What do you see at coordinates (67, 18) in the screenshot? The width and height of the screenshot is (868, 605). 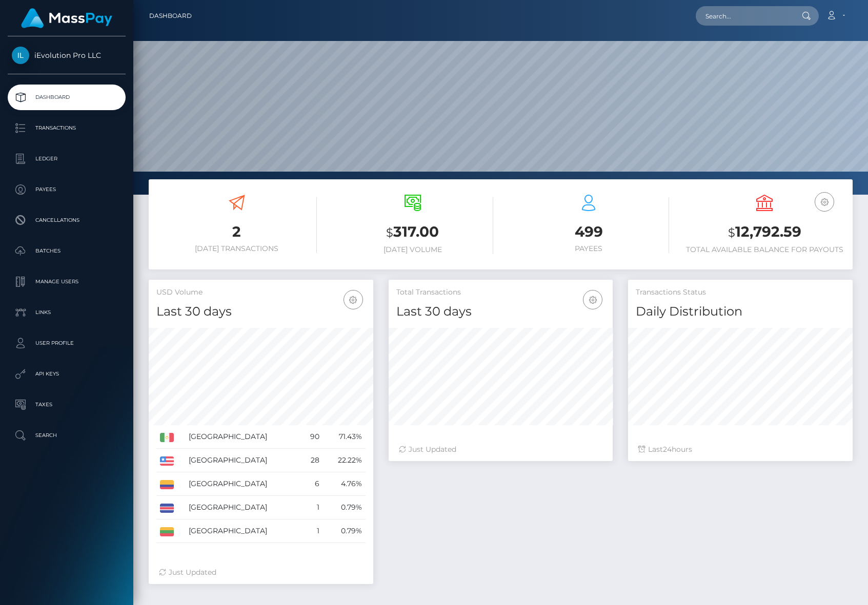 I see `img: MassPay Logo` at bounding box center [67, 18].